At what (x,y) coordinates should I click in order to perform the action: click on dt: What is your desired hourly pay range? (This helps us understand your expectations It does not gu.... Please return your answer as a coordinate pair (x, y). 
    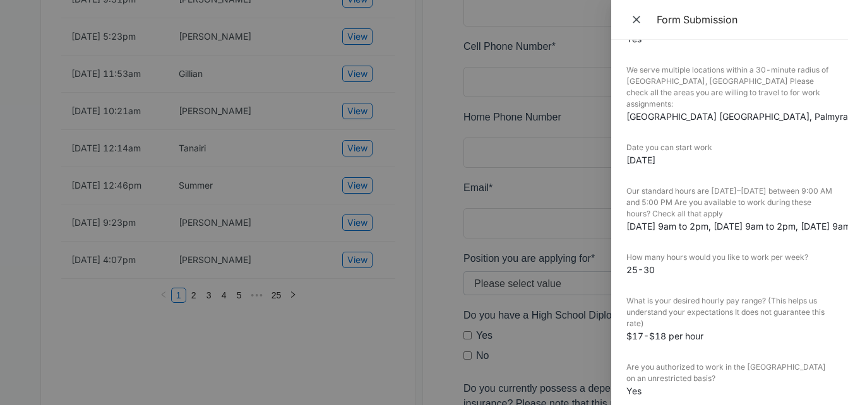
    Looking at the image, I should click on (729, 313).